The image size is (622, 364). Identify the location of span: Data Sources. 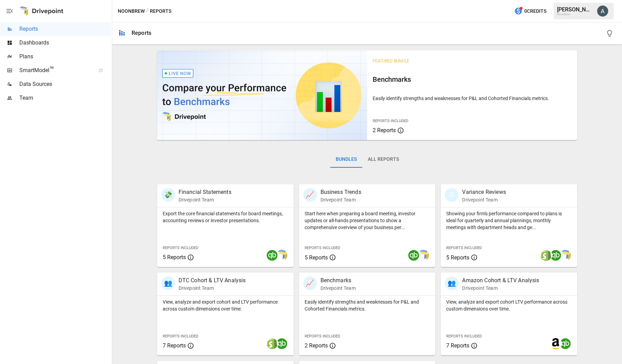
(65, 84).